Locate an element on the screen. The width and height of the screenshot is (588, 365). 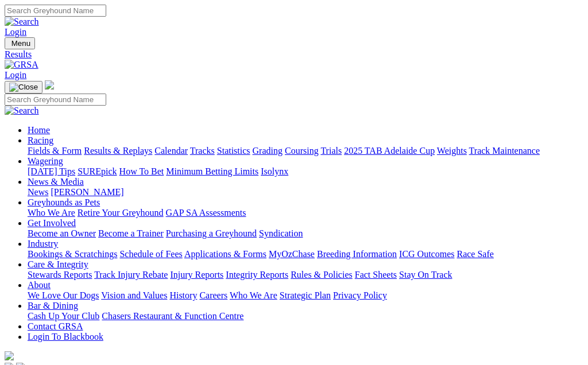
a: Wagering is located at coordinates (46, 160).